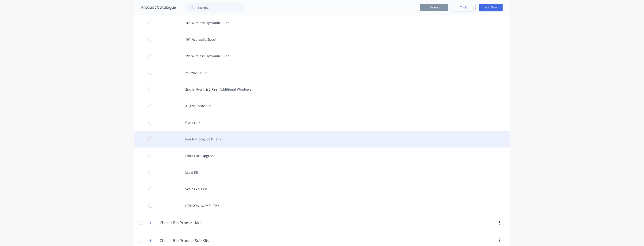  What do you see at coordinates (322, 156) in the screenshot?
I see `div: Libra Cart Upgrade` at bounding box center [322, 156].